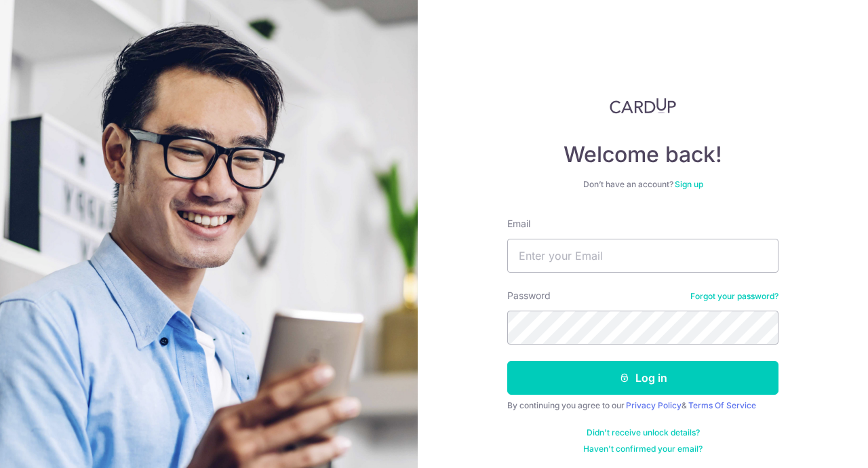  I want to click on a: Haven't confirmed your email?, so click(643, 449).